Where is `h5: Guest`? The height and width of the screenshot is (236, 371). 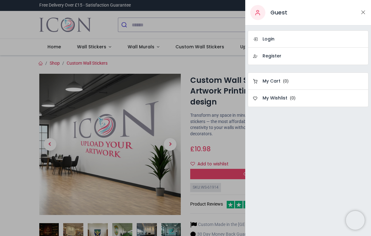
h5: Guest is located at coordinates (279, 13).